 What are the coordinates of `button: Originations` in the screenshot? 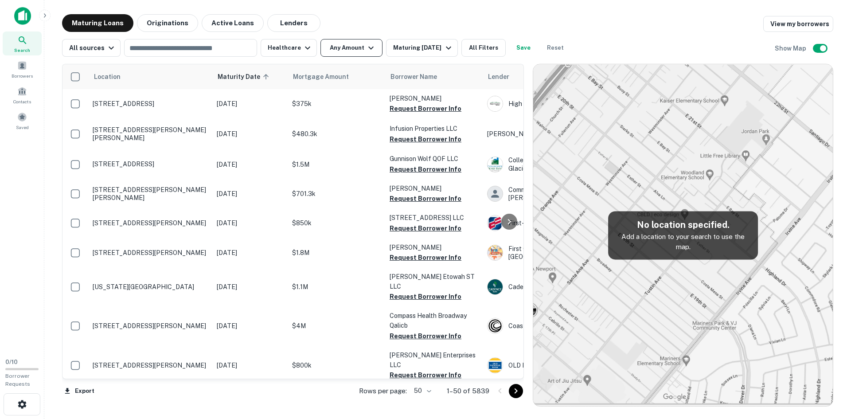 It's located at (168, 23).